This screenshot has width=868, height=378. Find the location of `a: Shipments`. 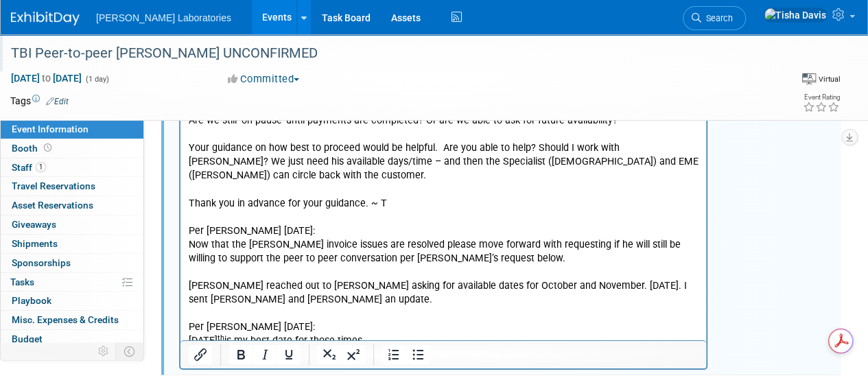

a: Shipments is located at coordinates (72, 244).